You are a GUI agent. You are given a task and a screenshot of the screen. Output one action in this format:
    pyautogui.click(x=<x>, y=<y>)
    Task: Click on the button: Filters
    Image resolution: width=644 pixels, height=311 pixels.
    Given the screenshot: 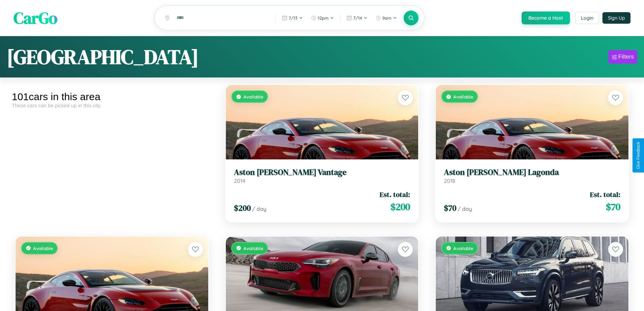 What is the action you would take?
    pyautogui.click(x=623, y=57)
    